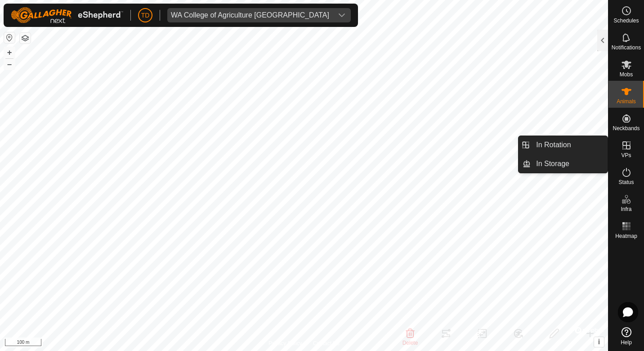 The width and height of the screenshot is (644, 351). I want to click on span: In Rotation, so click(553, 145).